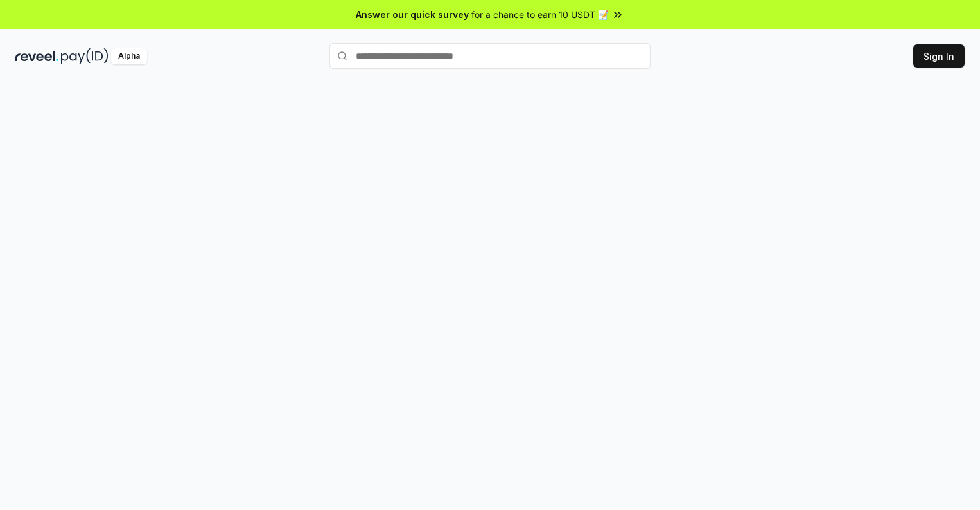 Image resolution: width=980 pixels, height=510 pixels. Describe the element at coordinates (85, 55) in the screenshot. I see `img: pay_id` at that location.